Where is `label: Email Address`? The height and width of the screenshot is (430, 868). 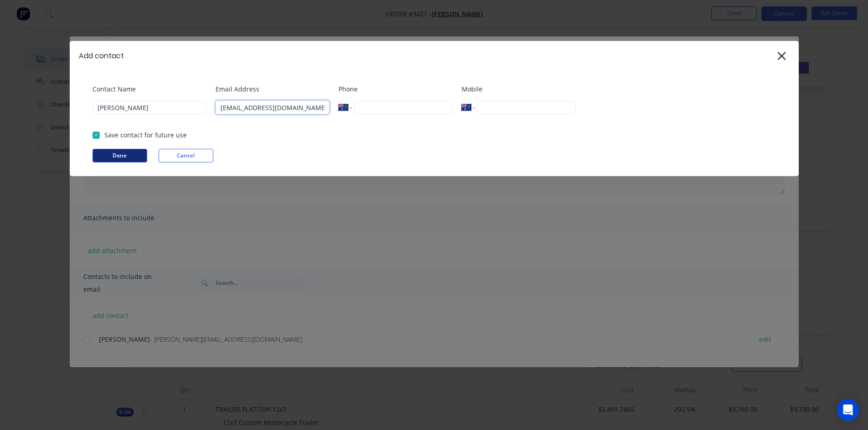
label: Email Address is located at coordinates (272, 89).